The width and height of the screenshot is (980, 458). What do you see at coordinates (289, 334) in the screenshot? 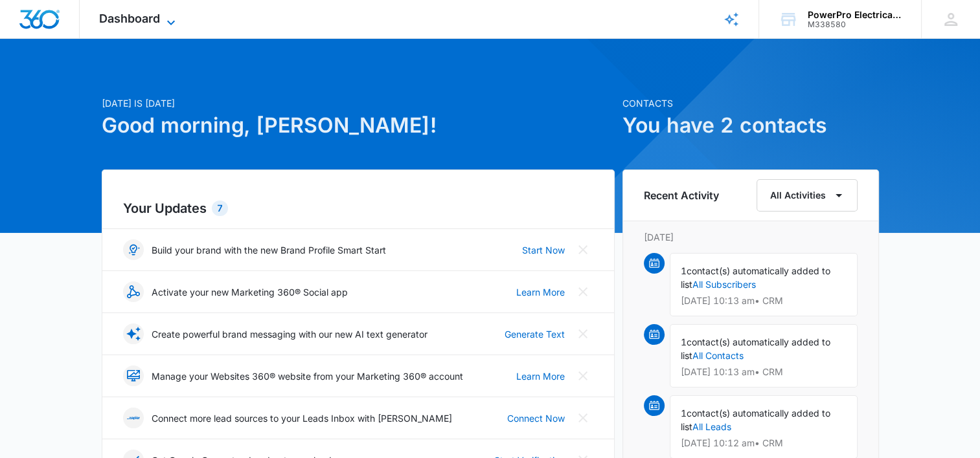
I see `p: Create powerful brand messaging with our new AI text generator` at bounding box center [289, 334].